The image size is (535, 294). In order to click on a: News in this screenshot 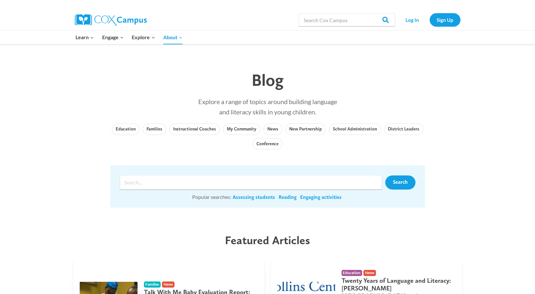, I will do `click(273, 129)`.